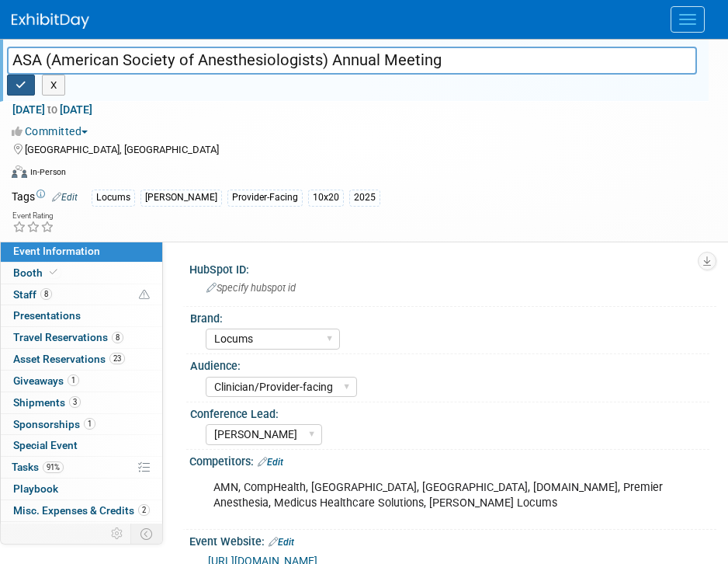 The width and height of the screenshot is (728, 564). What do you see at coordinates (81, 380) in the screenshot?
I see `a: Giveaways1` at bounding box center [81, 380].